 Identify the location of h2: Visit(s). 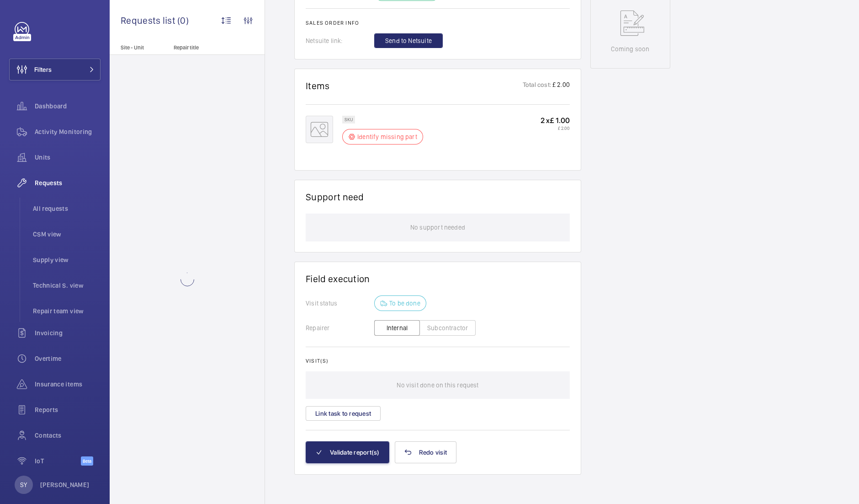
(438, 361).